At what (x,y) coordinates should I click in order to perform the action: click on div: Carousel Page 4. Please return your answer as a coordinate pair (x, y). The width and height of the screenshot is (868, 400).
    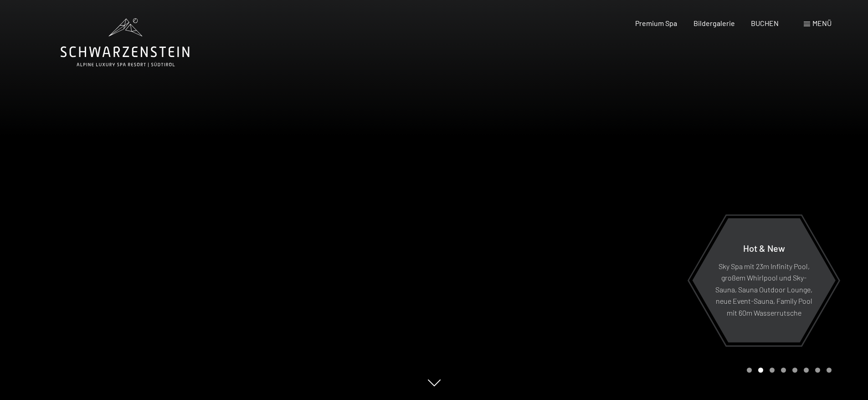
    Looking at the image, I should click on (783, 370).